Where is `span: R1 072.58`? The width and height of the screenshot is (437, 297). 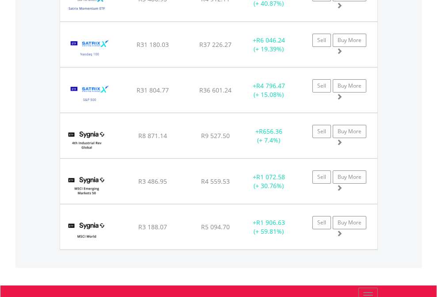
span: R1 072.58 is located at coordinates (271, 176).